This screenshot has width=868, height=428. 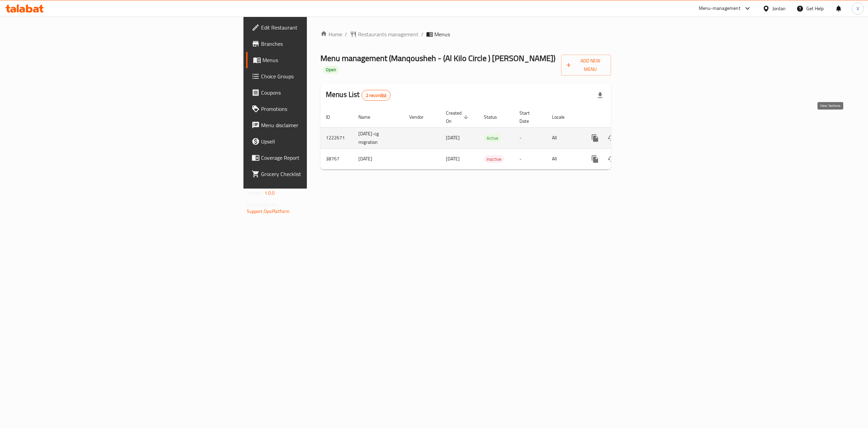 I want to click on div: Jordan, so click(x=778, y=9).